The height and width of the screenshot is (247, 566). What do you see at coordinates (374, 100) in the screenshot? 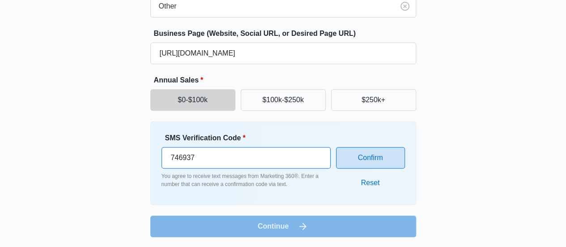
I see `button: $250k+` at bounding box center [374, 100].